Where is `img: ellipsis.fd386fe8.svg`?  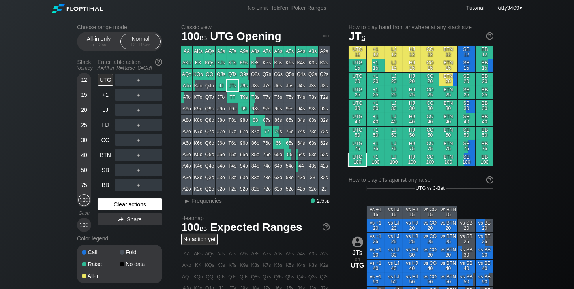
img: ellipsis.fd386fe8.svg is located at coordinates (326, 36).